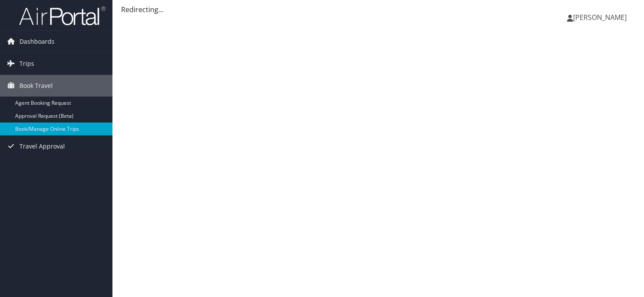  What do you see at coordinates (62, 15) in the screenshot?
I see `img: airportal-logo.png` at bounding box center [62, 15].